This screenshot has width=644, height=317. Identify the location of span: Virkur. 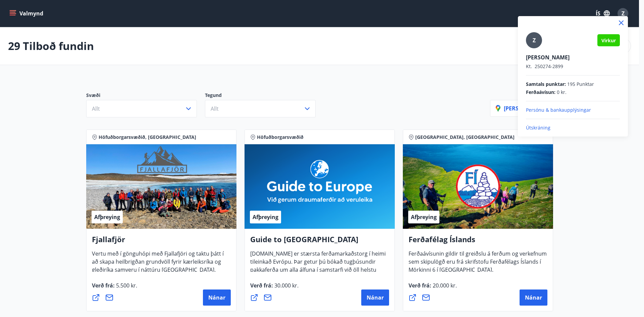
(609, 40).